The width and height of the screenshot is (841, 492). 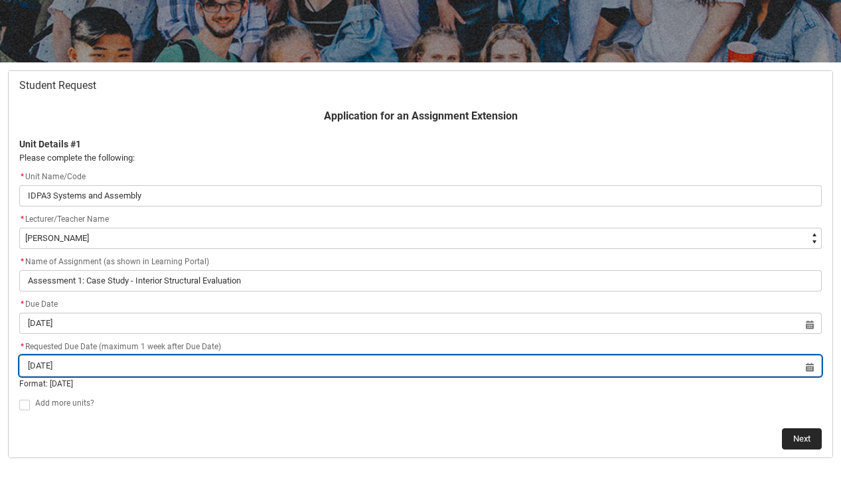 I want to click on span: Name of Assignment (as shown in Learning Portal), so click(x=114, y=262).